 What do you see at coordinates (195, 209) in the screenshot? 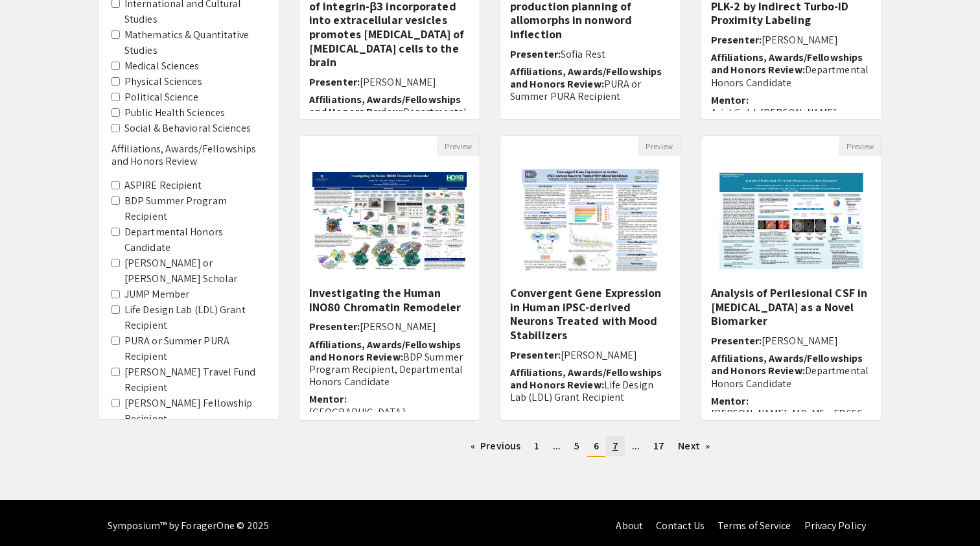
I see `label: BDP Summer Program Recipient` at bounding box center [195, 209].